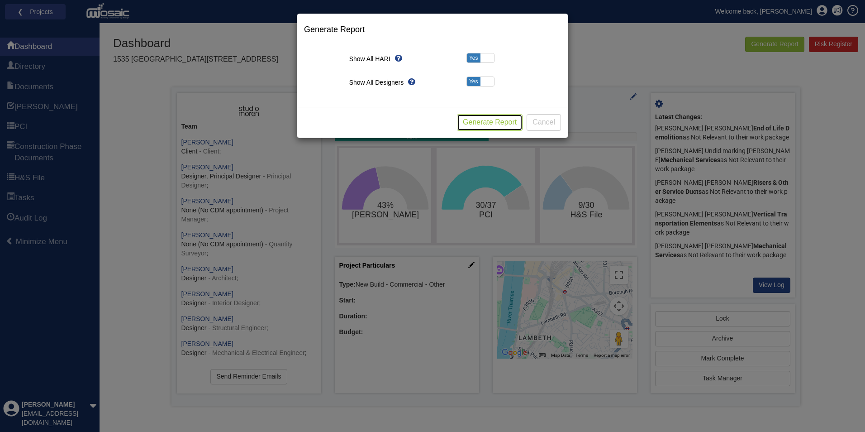 Image resolution: width=865 pixels, height=432 pixels. What do you see at coordinates (490, 122) in the screenshot?
I see `button: Generate Report` at bounding box center [490, 122].